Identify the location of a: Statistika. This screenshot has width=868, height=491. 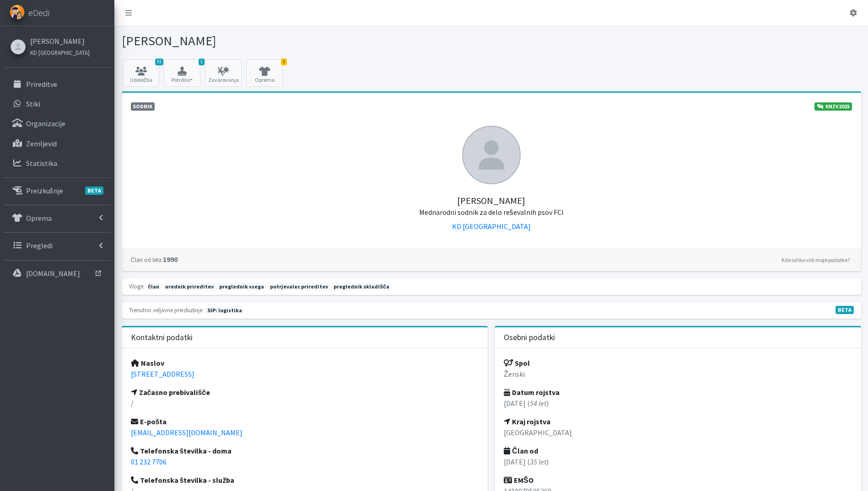
(57, 163).